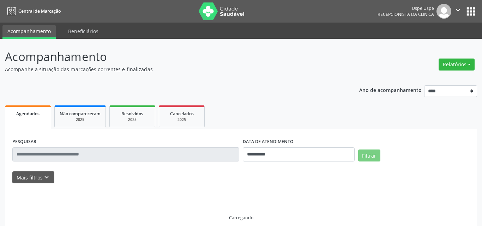 The height and width of the screenshot is (226, 482). What do you see at coordinates (80, 114) in the screenshot?
I see `span: Não compareceram` at bounding box center [80, 114].